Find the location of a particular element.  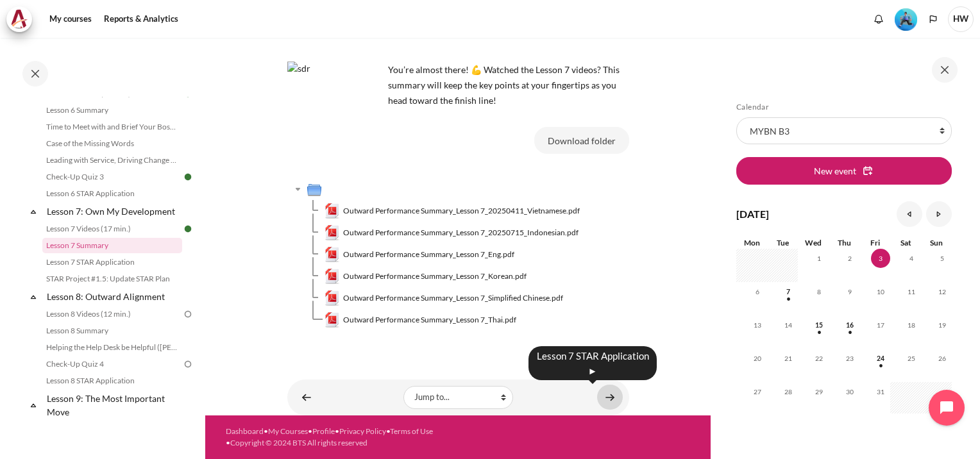

a: Lesson 6 STAR Application is located at coordinates (112, 193).